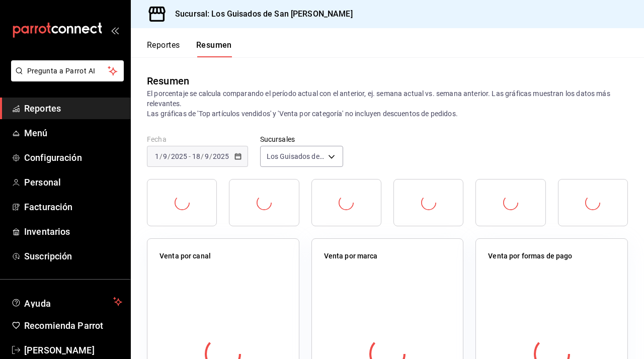  Describe the element at coordinates (115, 31) in the screenshot. I see `button: open_drawer_menu` at that location.